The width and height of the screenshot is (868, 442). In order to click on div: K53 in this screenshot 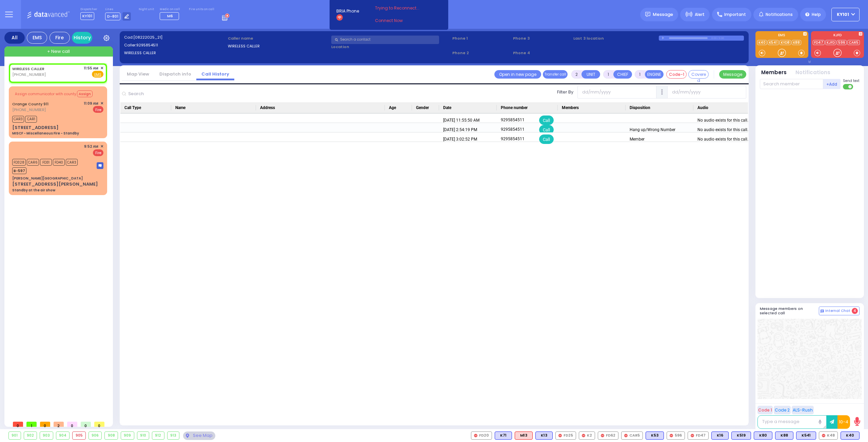, I will do `click(655, 436)`.